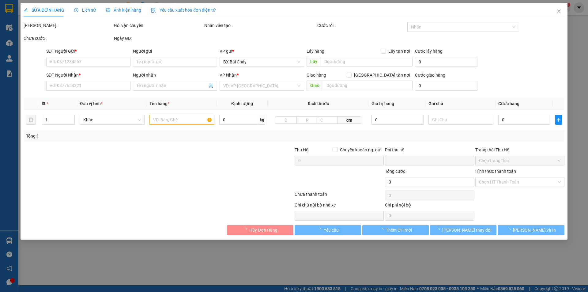  I want to click on button: Hủy Đơn Hàng, so click(260, 230).